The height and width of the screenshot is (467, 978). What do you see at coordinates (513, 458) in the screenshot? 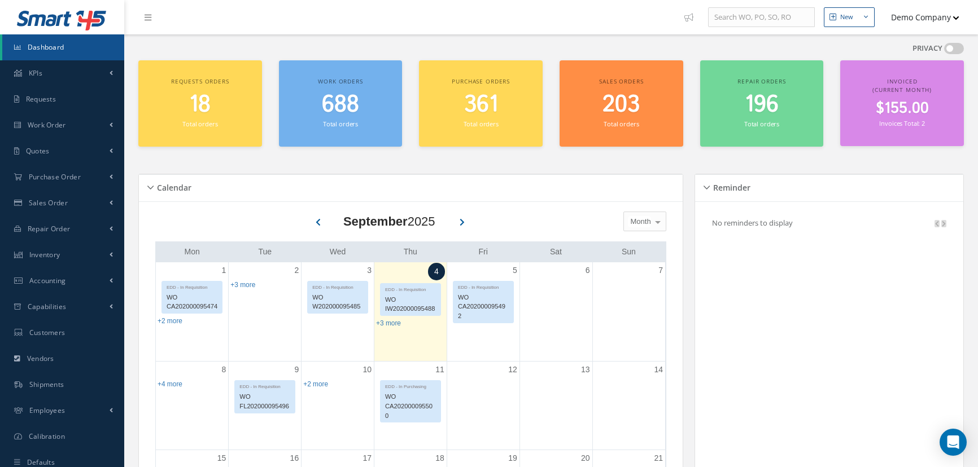
I see `a: September 19, 2025` at bounding box center [513, 458].